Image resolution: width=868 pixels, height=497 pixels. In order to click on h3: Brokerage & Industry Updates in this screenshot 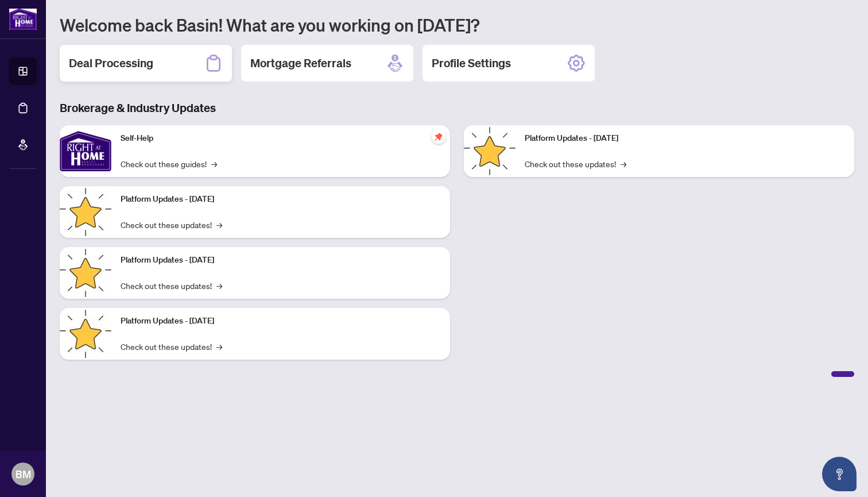, I will do `click(457, 108)`.